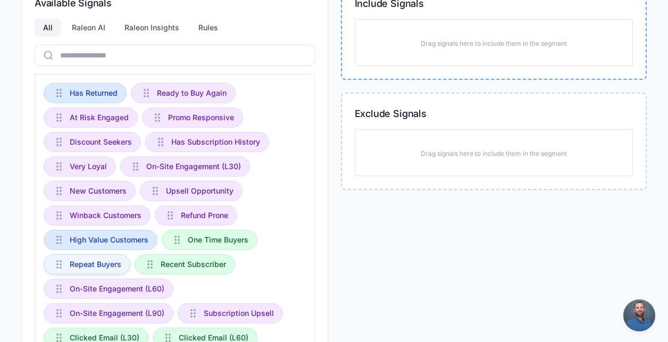 The height and width of the screenshot is (342, 668). What do you see at coordinates (105, 215) in the screenshot?
I see `span: Winback Customers` at bounding box center [105, 215].